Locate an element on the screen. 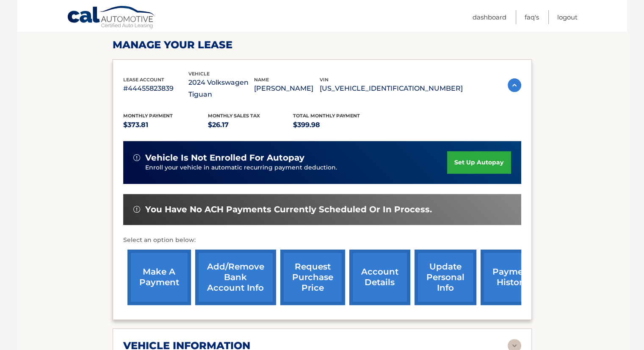 The image size is (644, 350). span: vehicle is located at coordinates (199, 74).